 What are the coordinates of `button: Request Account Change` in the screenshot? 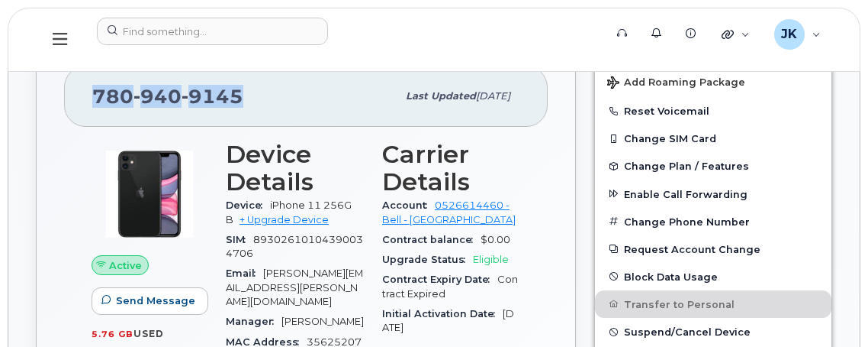 It's located at (713, 249).